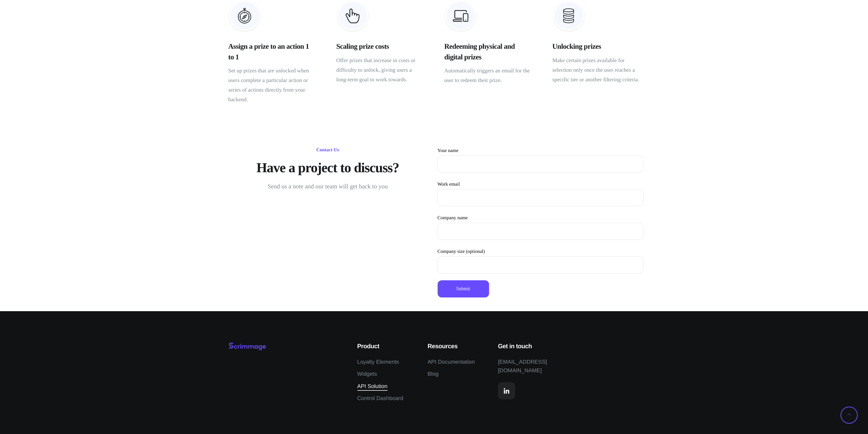 The height and width of the screenshot is (434, 868). I want to click on span: Blog, so click(433, 374).